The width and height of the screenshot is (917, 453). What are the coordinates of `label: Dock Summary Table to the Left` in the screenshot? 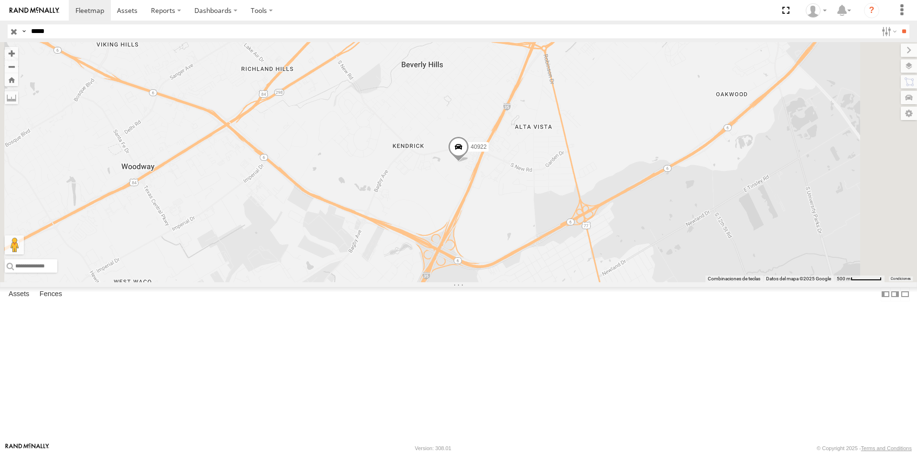 It's located at (886, 293).